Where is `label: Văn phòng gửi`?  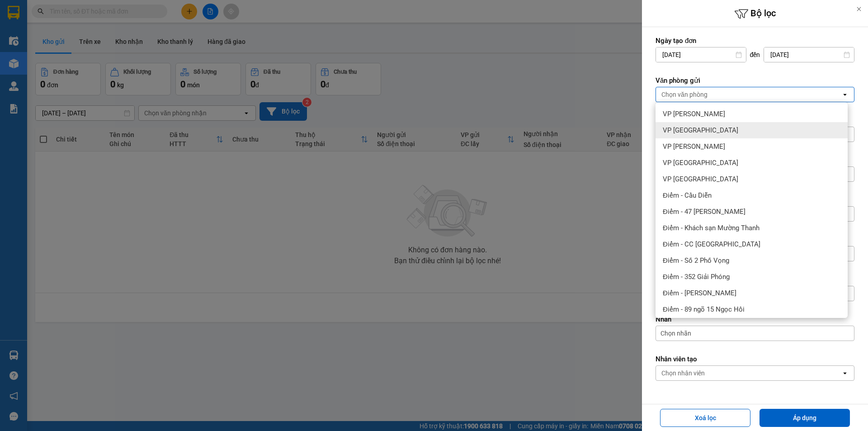
label: Văn phòng gửi is located at coordinates (755, 80).